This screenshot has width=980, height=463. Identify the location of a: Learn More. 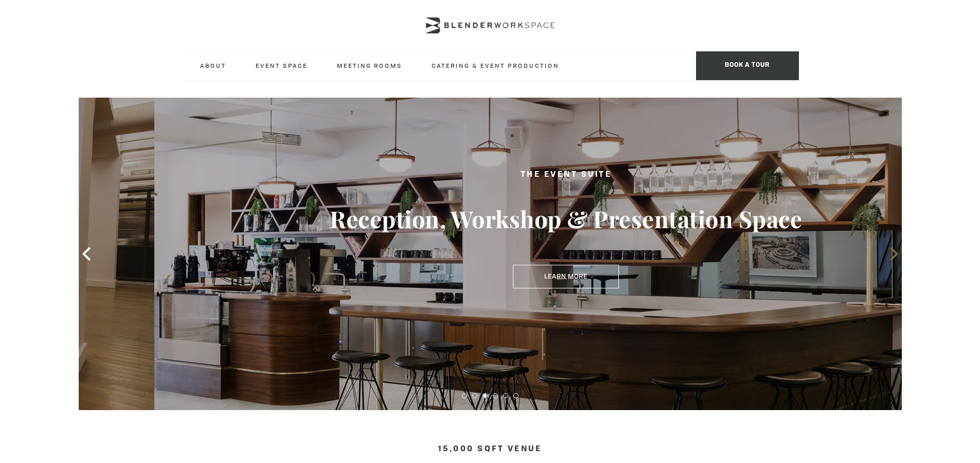
(565, 276).